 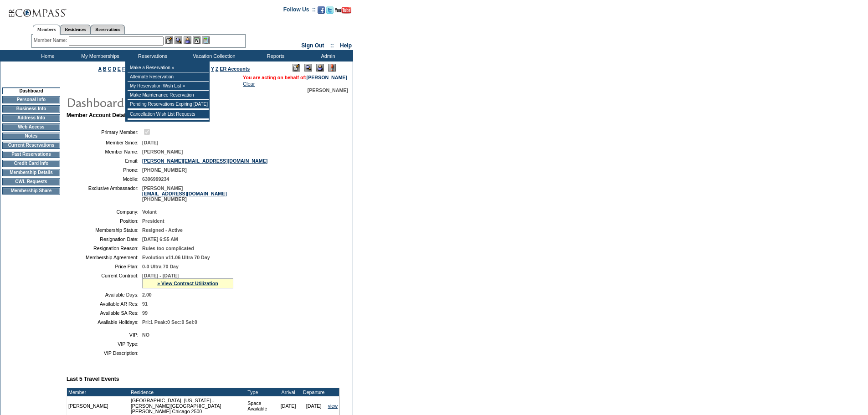 I want to click on td: Dashboard, so click(x=31, y=90).